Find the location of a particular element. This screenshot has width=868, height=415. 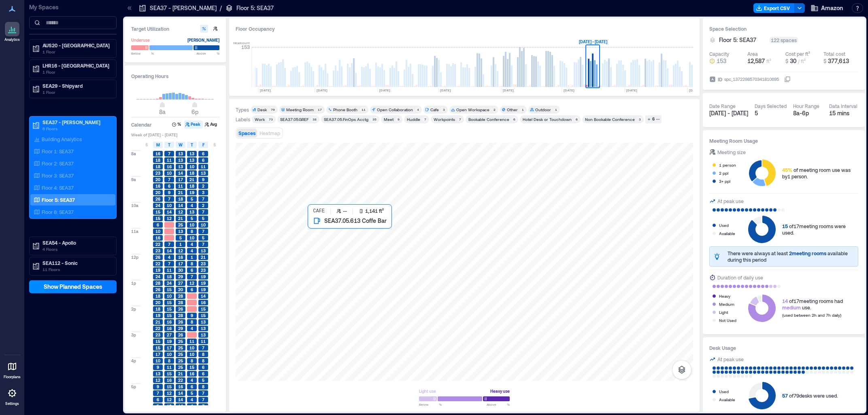

p: SEA29 - Shipyard is located at coordinates (77, 86).